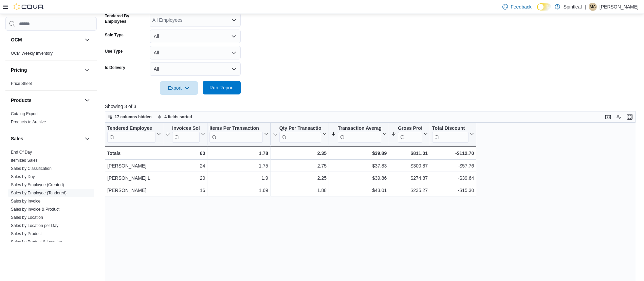 This screenshot has width=644, height=281. What do you see at coordinates (51, 119) in the screenshot?
I see `div: Products` at bounding box center [51, 119].